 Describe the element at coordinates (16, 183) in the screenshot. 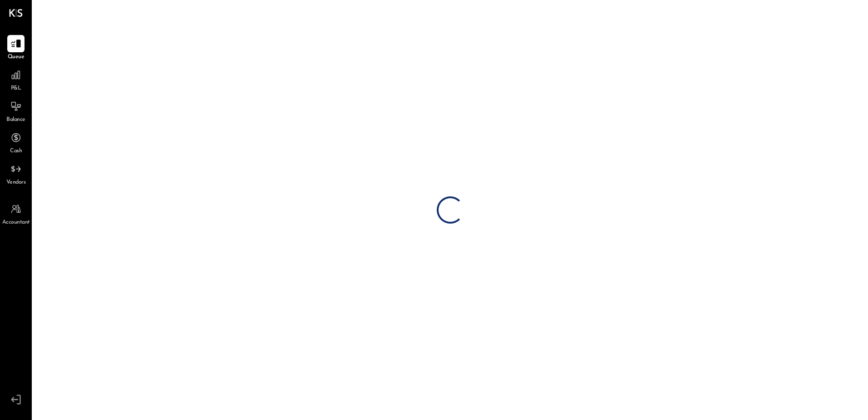

I see `span: Vendors` at that location.